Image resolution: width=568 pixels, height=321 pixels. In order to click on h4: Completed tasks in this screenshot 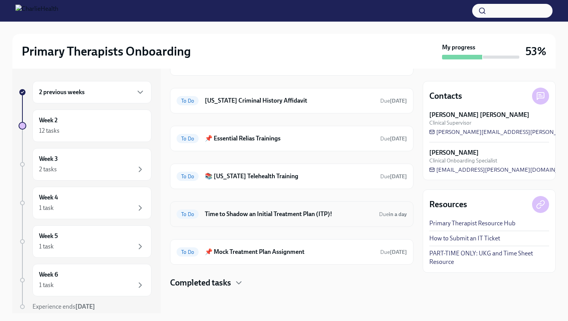, I will do `click(201, 283)`.